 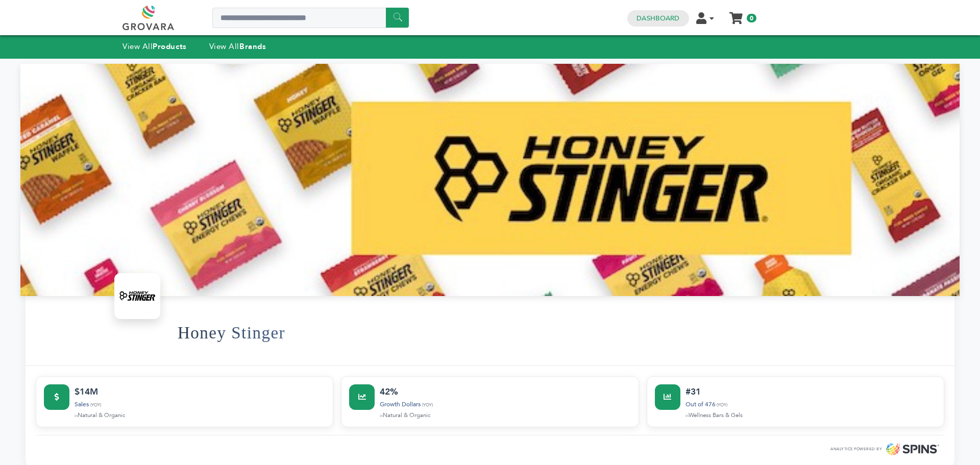 What do you see at coordinates (253, 46) in the screenshot?
I see `strong: Brands` at bounding box center [253, 46].